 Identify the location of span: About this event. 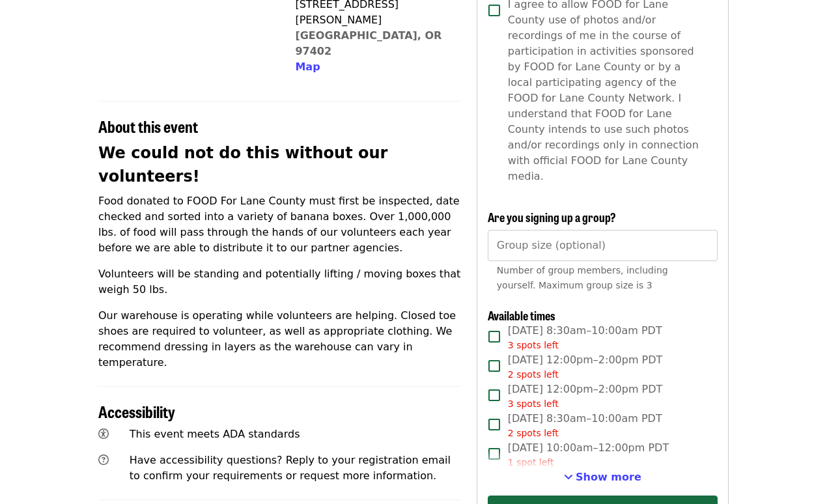
(148, 126).